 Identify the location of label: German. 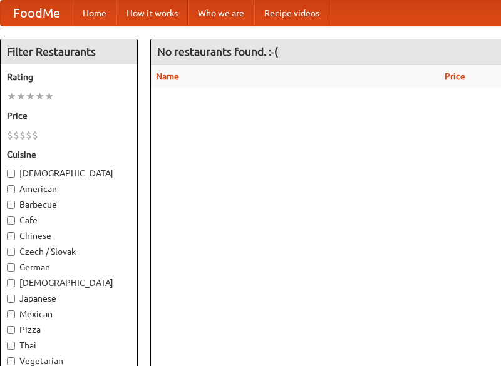
(69, 267).